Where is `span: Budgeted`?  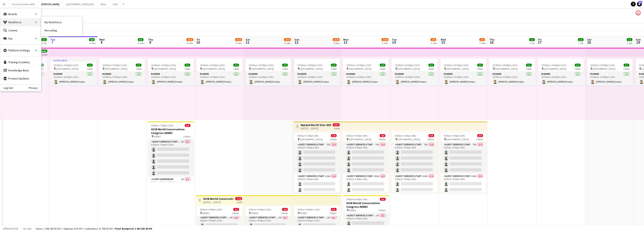
span: Budgeted is located at coordinates (12, 229).